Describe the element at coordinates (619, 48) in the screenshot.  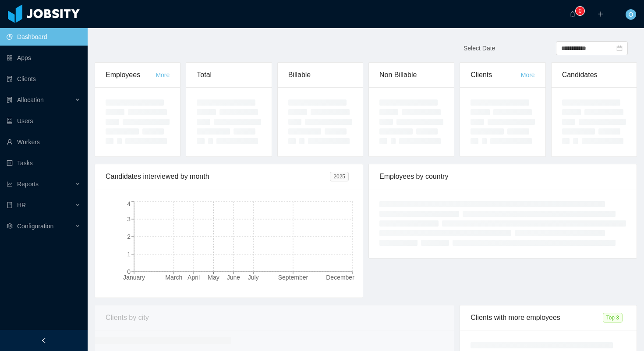
I see `i: icon: calendar` at that location.